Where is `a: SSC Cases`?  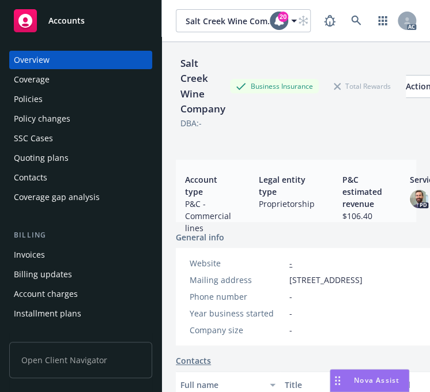
a: SSC Cases is located at coordinates (81, 138).